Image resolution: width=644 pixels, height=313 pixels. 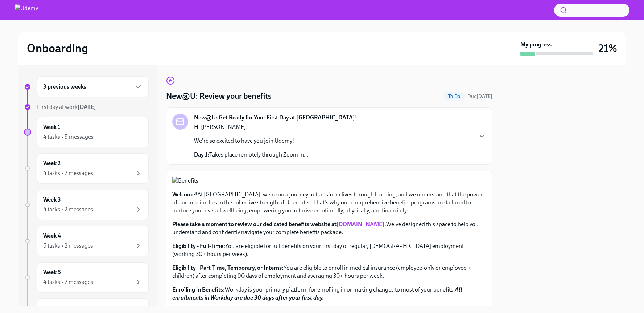 I want to click on h6: Week 5, so click(x=52, y=272).